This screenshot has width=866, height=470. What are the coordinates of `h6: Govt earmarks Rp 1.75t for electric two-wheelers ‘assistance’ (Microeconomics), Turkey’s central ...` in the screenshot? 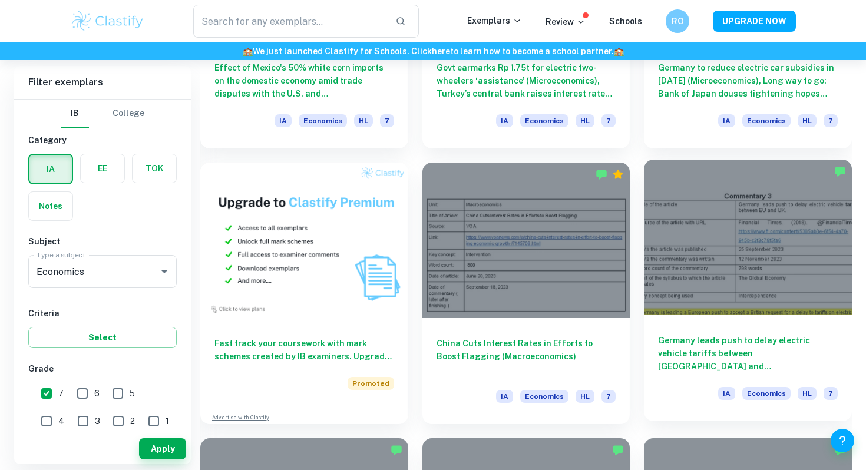 It's located at (526, 81).